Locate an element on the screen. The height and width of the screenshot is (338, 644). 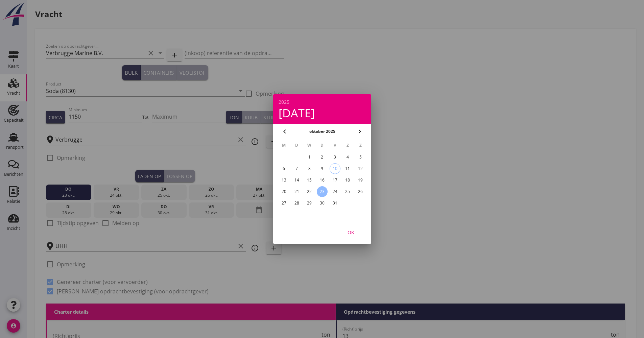
button: 6 is located at coordinates (284, 169).